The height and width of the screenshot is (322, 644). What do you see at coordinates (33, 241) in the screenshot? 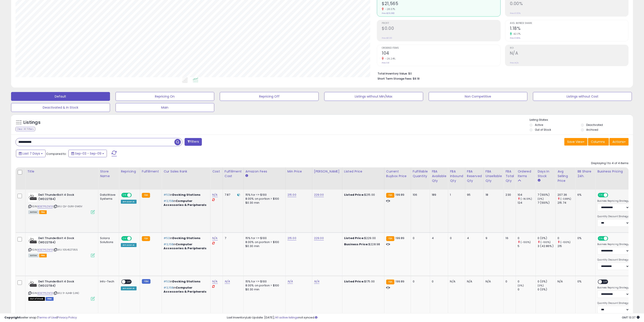
I see `img: 319+nZgOtHL._SL40_.jpg` at bounding box center [33, 241].